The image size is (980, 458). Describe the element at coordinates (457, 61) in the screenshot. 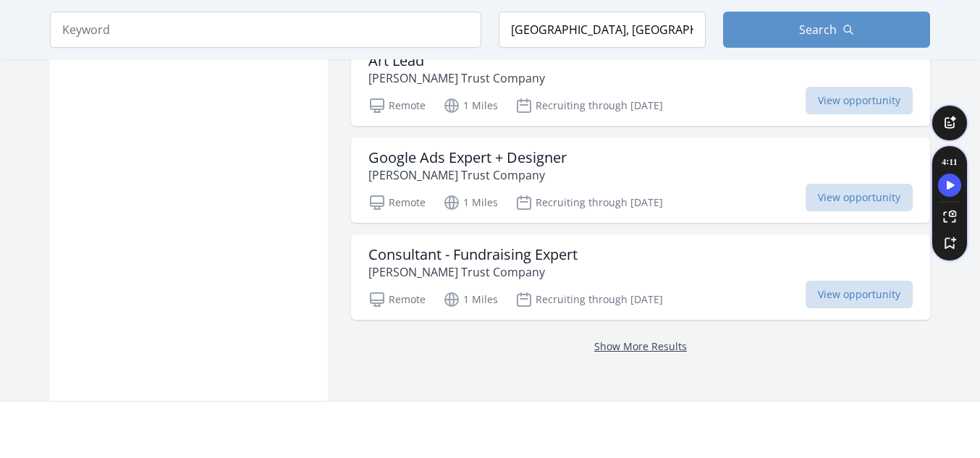

I see `h3: Art Lead` at that location.